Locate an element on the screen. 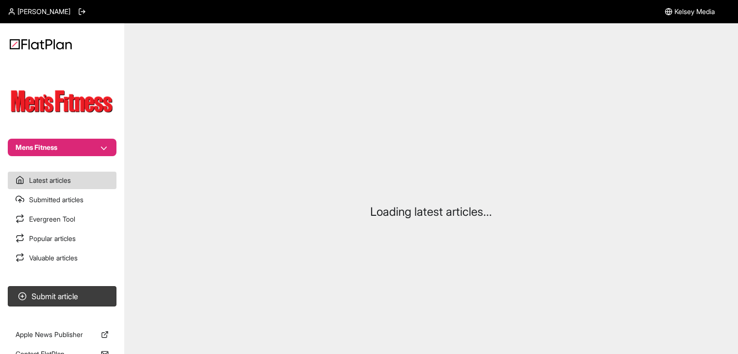 This screenshot has height=354, width=738. a: Submitted articles is located at coordinates (62, 200).